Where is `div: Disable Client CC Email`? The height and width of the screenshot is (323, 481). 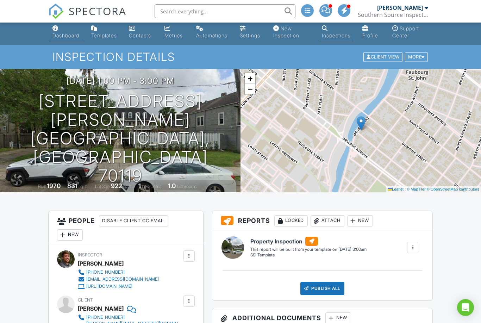
div: Disable Client CC Email is located at coordinates (133, 221).